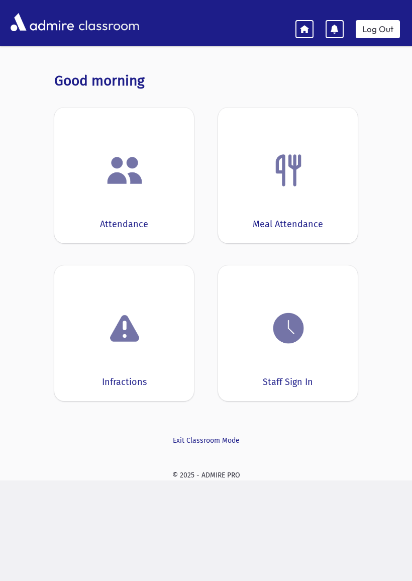 The width and height of the screenshot is (412, 581). Describe the element at coordinates (378, 29) in the screenshot. I see `a: Log Out` at that location.